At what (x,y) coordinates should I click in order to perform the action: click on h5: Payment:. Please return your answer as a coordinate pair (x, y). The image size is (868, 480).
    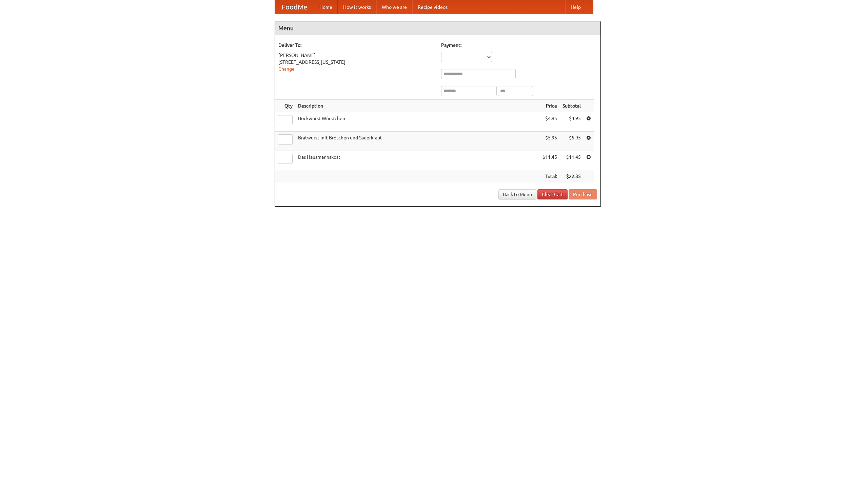
    Looking at the image, I should click on (519, 45).